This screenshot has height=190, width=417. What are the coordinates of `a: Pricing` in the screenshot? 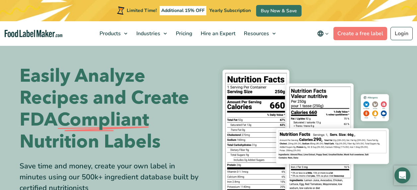 It's located at (183, 33).